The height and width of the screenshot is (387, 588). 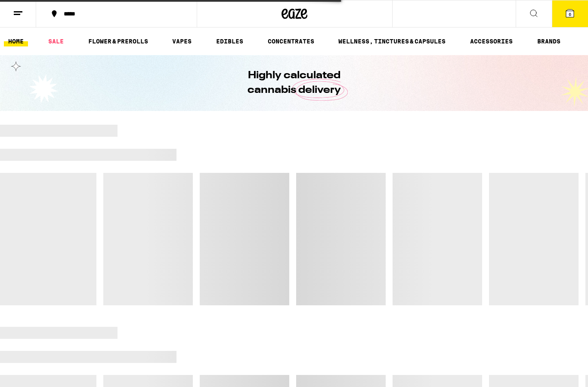 What do you see at coordinates (570, 14) in the screenshot?
I see `button: 6` at bounding box center [570, 14].